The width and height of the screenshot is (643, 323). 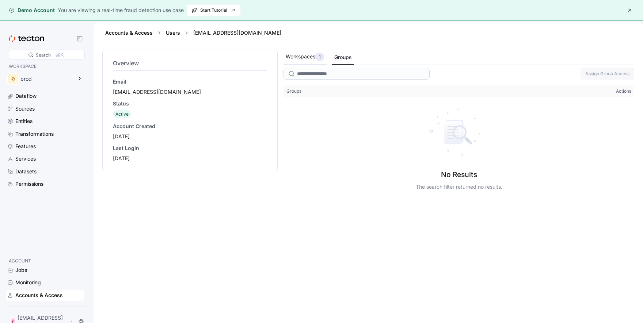 I want to click on div: You are viewing a real-time fraud detection use case, so click(x=121, y=10).